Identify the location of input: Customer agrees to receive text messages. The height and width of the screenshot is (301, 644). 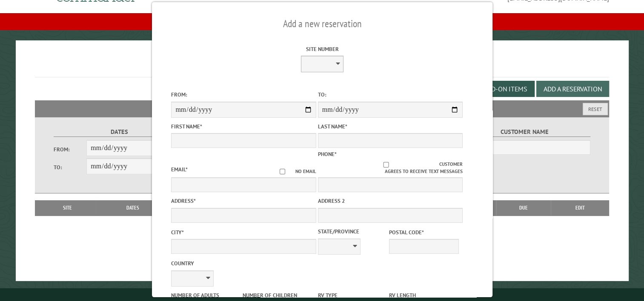
(386, 164).